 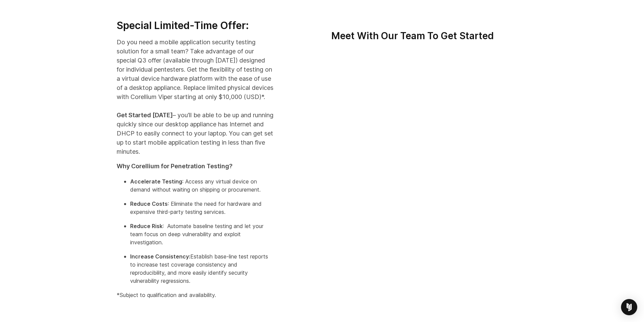 What do you see at coordinates (147, 226) in the screenshot?
I see `strong: Reduce Risk` at bounding box center [147, 226].